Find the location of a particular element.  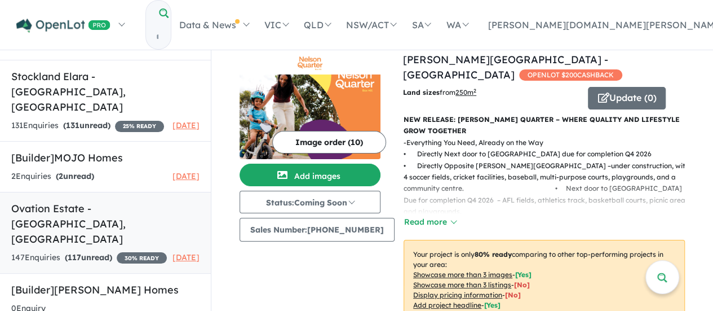

a: NSW/ACT is located at coordinates (371, 25).